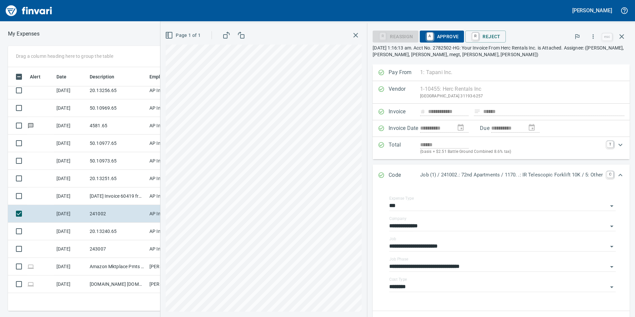  What do you see at coordinates (395, 36) in the screenshot?
I see `div: Reassign` at bounding box center [395, 36].